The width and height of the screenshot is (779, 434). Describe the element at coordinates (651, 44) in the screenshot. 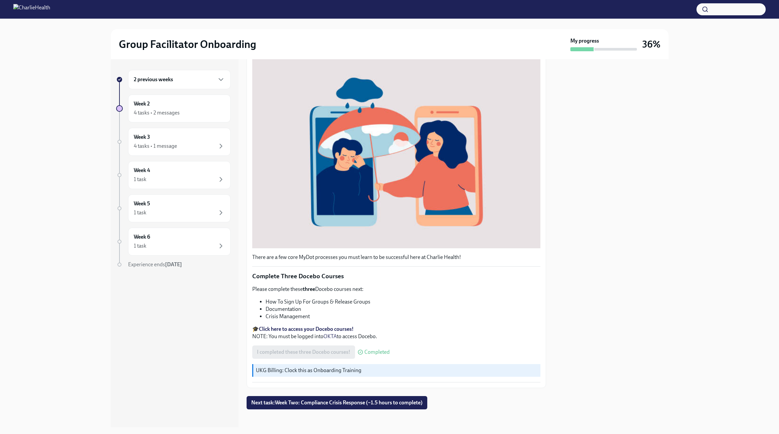

I see `h3: 36%` at that location.